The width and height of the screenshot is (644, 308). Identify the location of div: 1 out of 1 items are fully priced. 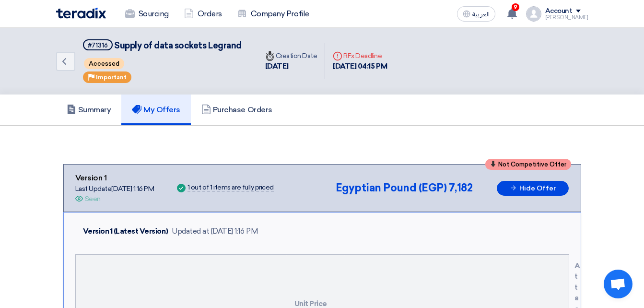
(230, 188).